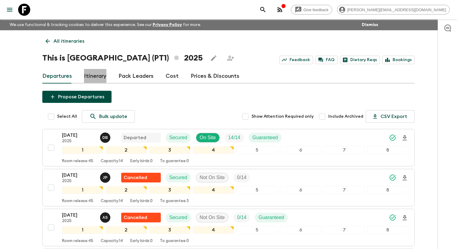 The width and height of the screenshot is (457, 249). I want to click on p: We use functional & tracking cookies to deliver this experience. See our for more., so click(105, 25).